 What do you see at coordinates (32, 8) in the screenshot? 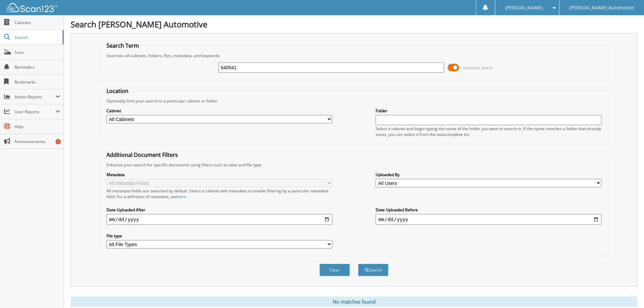
I see `img: scan123-logo-white.svg` at bounding box center [32, 8].